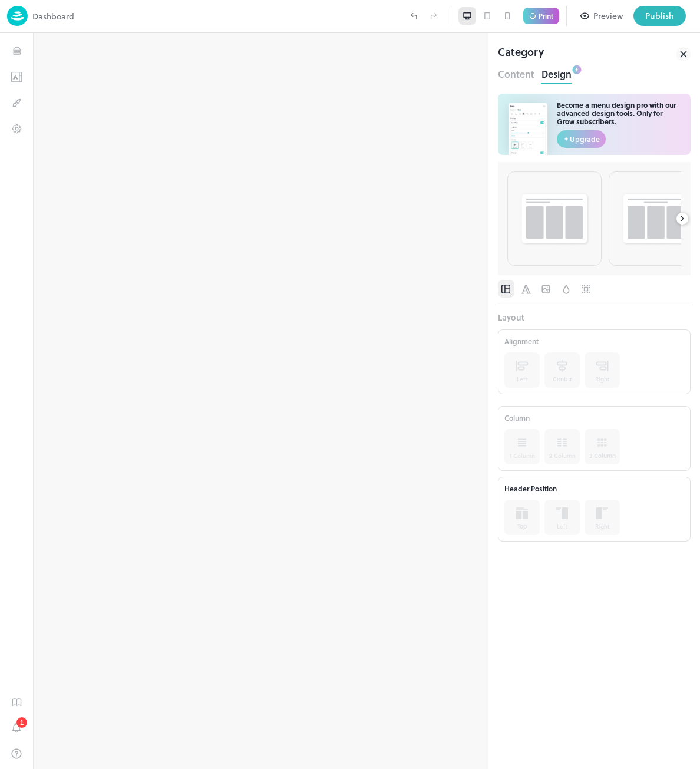 This screenshot has height=769, width=700. I want to click on div: Publish, so click(660, 16).